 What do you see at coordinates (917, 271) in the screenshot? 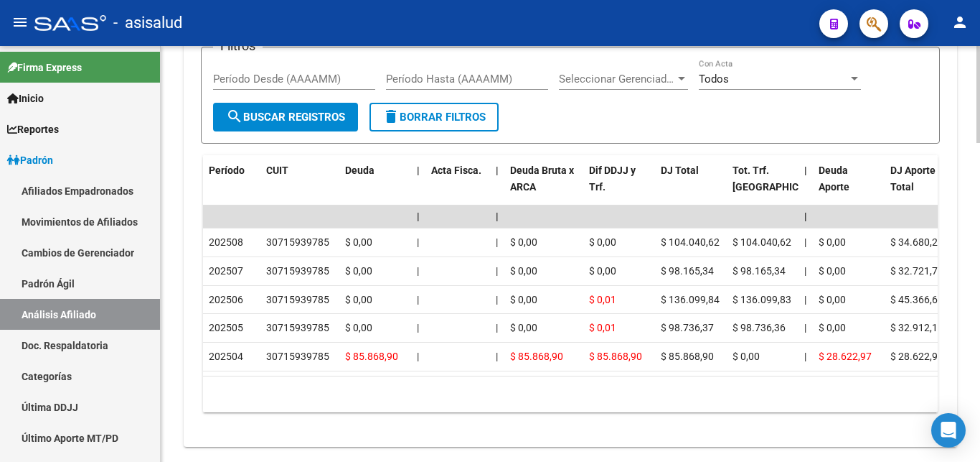
I see `span: $ 32.721,78` at bounding box center [917, 271].